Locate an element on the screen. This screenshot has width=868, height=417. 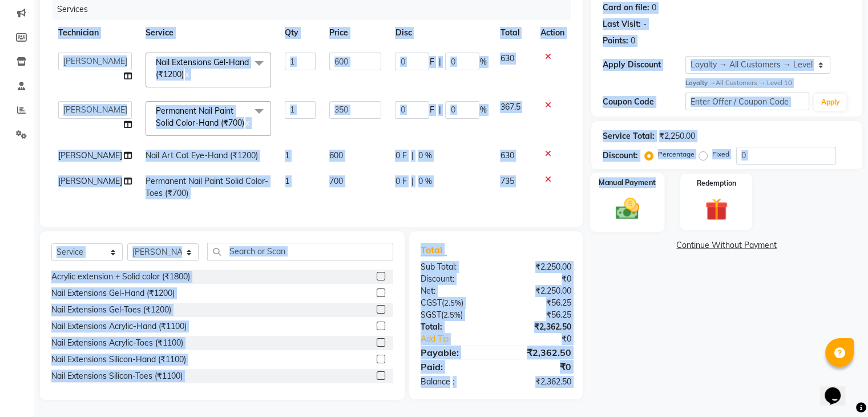
span: Permanent Nail Paint Solid Color-Hand (₹700) is located at coordinates (200, 117).